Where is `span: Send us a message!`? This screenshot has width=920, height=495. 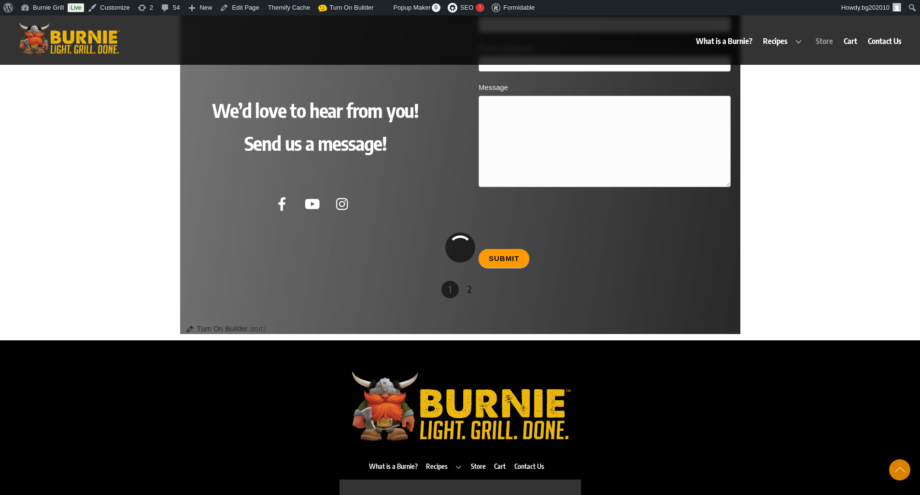 span: Send us a message! is located at coordinates (315, 143).